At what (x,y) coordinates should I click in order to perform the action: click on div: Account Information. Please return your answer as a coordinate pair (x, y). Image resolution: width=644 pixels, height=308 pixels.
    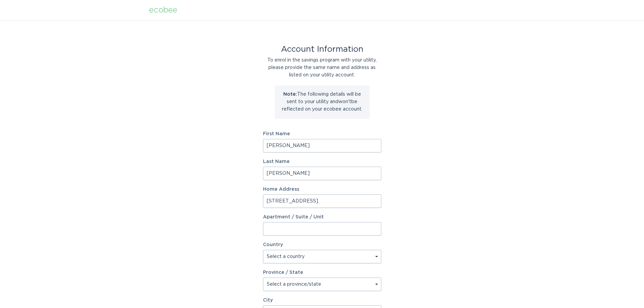
    Looking at the image, I should click on (322, 49).